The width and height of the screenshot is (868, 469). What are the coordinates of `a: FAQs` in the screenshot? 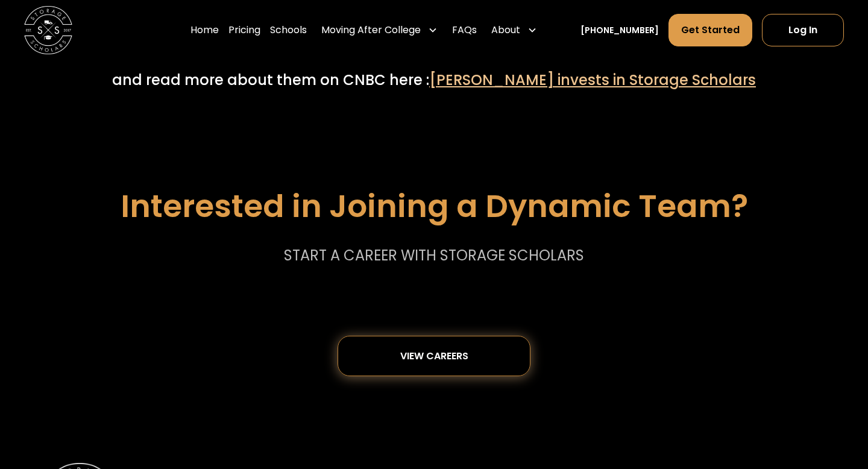 It's located at (464, 30).